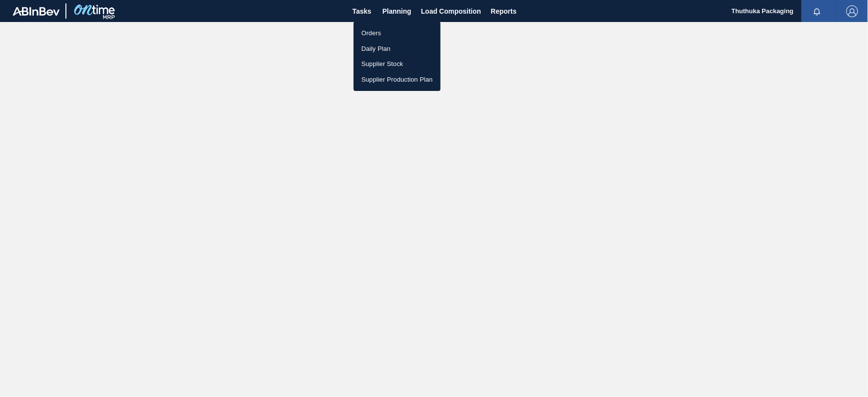  Describe the element at coordinates (397, 33) in the screenshot. I see `a: Orders` at that location.